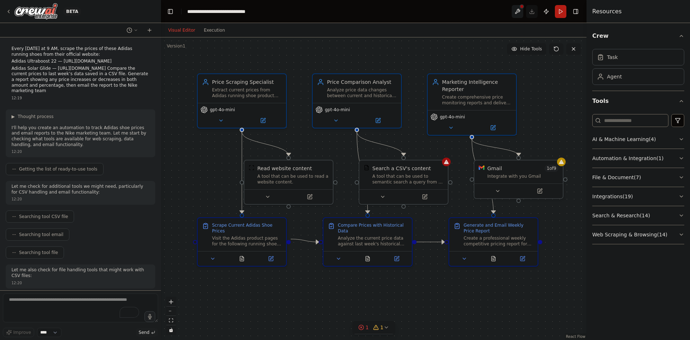  Describe the element at coordinates (367, 168) in the screenshot. I see `img: CSVSearchTool` at that location.